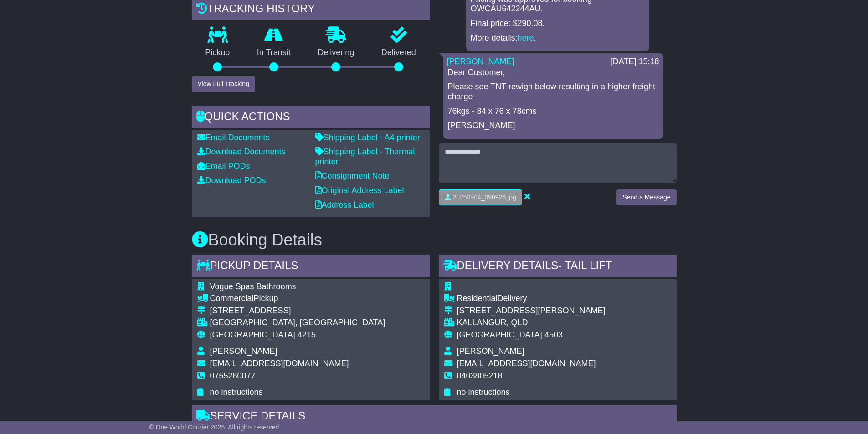 The width and height of the screenshot is (868, 434). What do you see at coordinates (553, 111) in the screenshot?
I see `p: 76kgs - 84 x 76 x 78cms` at bounding box center [553, 111].